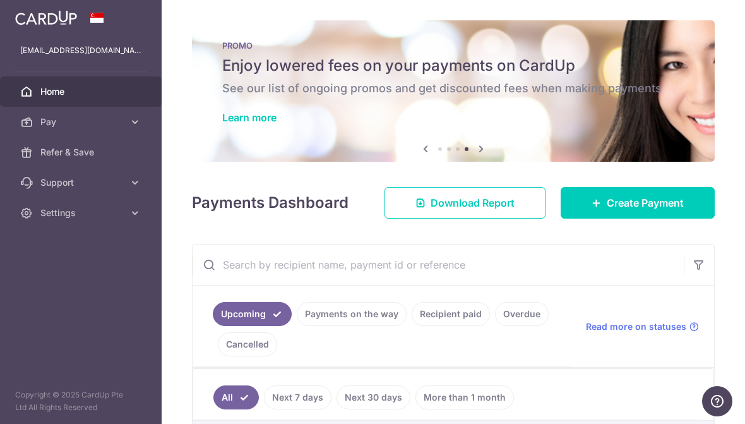  What do you see at coordinates (465, 203) in the screenshot?
I see `a: Download Report` at bounding box center [465, 203].